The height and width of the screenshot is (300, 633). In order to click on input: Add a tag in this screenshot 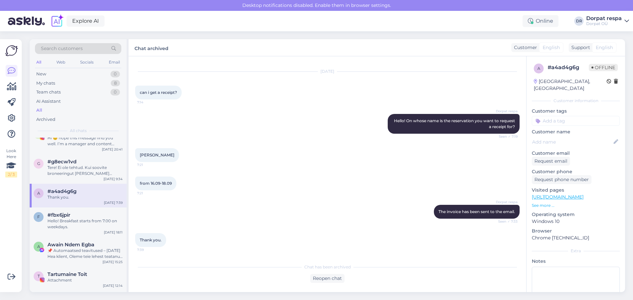, I will do `click(576, 121)`.